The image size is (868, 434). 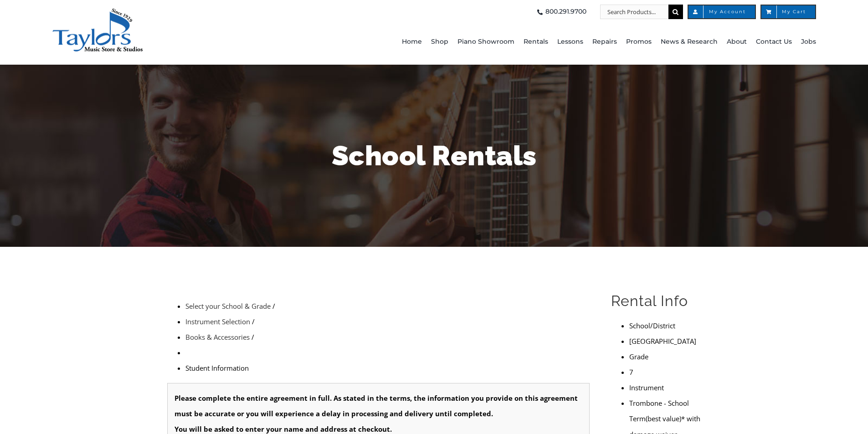 I want to click on span: About, so click(x=736, y=42).